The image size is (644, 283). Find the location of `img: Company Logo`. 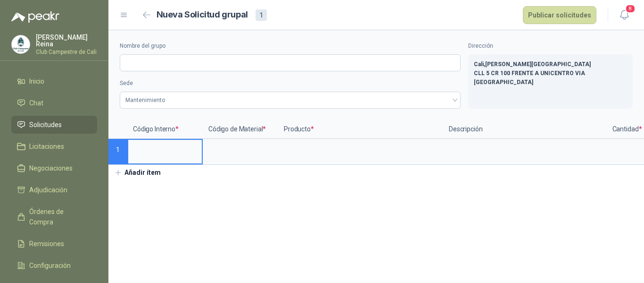

img: Company Logo is located at coordinates (21, 45).